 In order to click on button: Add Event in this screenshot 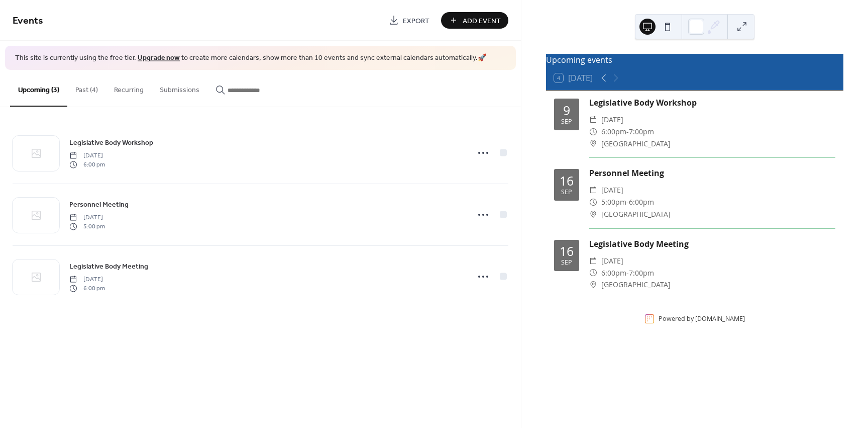, I will do `click(475, 20)`.